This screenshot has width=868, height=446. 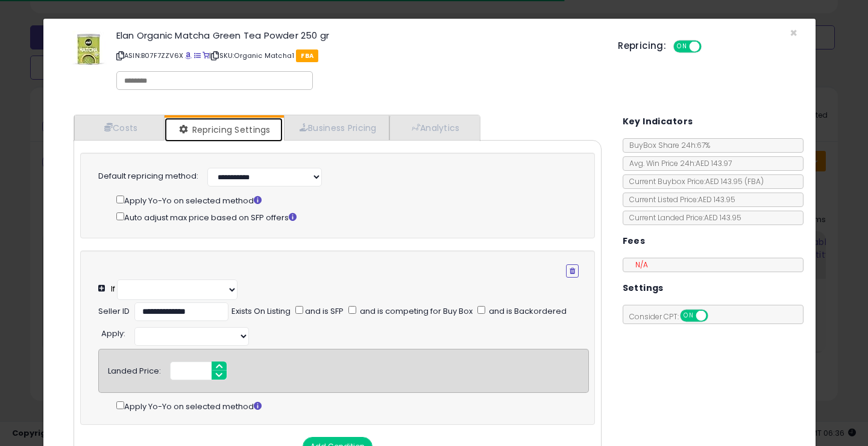 I want to click on h3: Elan Organic Matcha Green Tea Powder 250 gr, so click(x=358, y=35).